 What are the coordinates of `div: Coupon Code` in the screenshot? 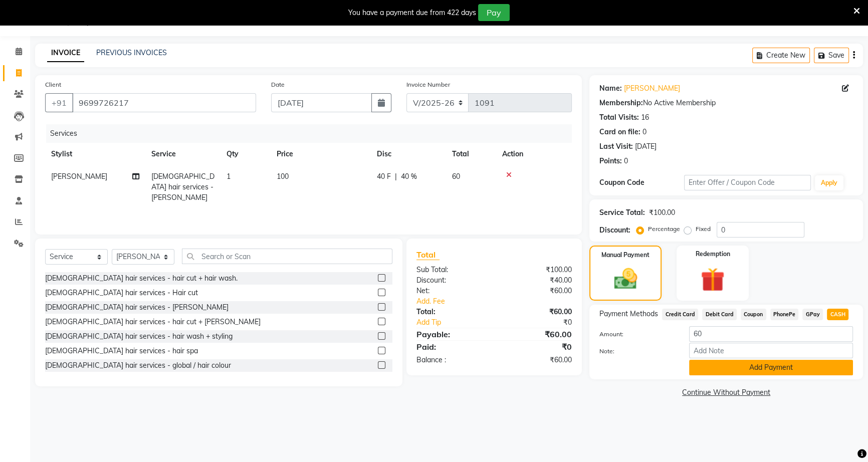 It's located at (641, 183).